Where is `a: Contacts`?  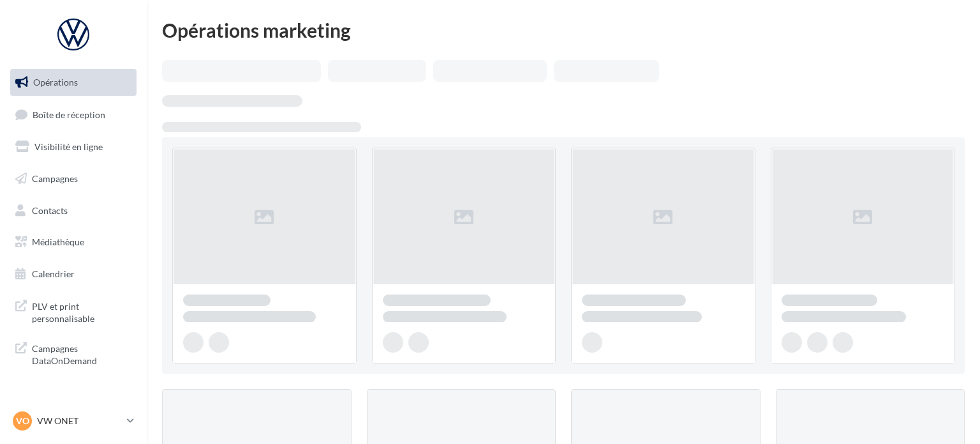 a: Contacts is located at coordinates (74, 210).